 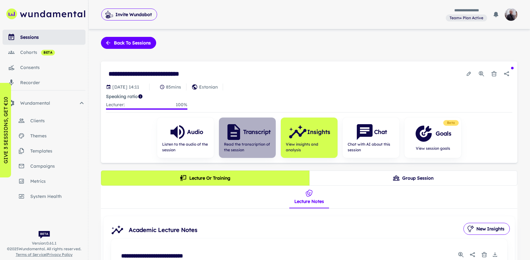 What do you see at coordinates (48, 53) in the screenshot?
I see `span: beta` at bounding box center [48, 53].